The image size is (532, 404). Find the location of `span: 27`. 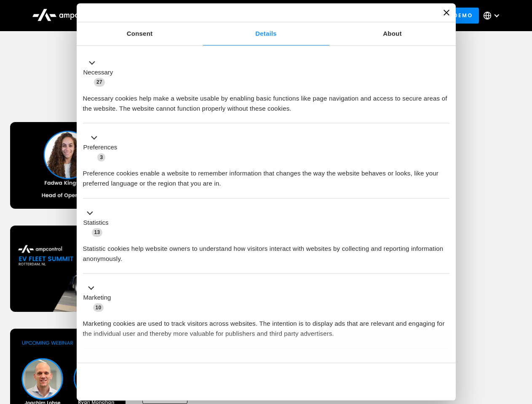

span: 27 is located at coordinates (99, 82).